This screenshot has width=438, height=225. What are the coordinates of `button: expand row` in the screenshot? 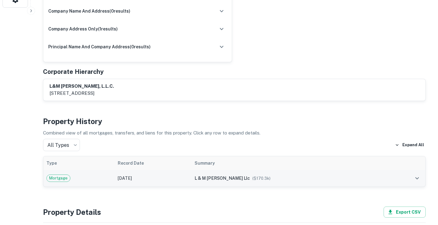 It's located at (417, 178).